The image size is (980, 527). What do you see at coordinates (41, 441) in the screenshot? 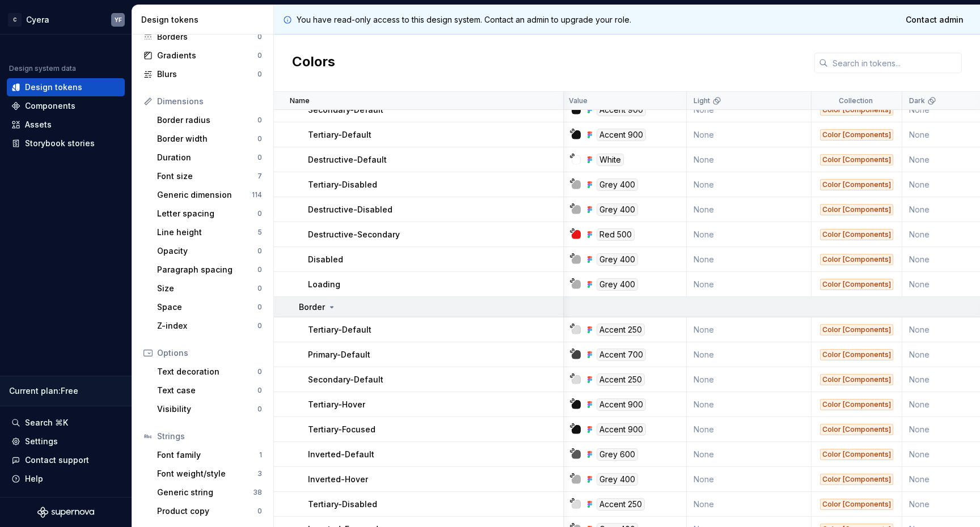
I see `div: Settings` at bounding box center [41, 441].